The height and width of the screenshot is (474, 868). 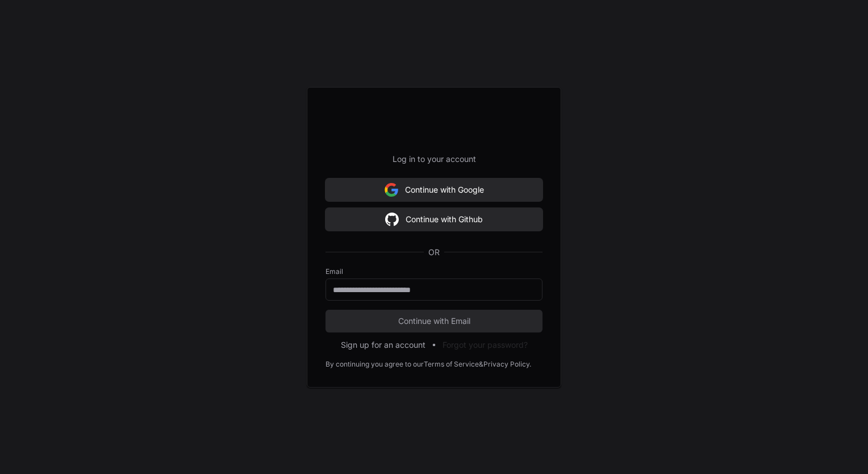 What do you see at coordinates (434, 159) in the screenshot?
I see `p: Log in to your account` at bounding box center [434, 159].